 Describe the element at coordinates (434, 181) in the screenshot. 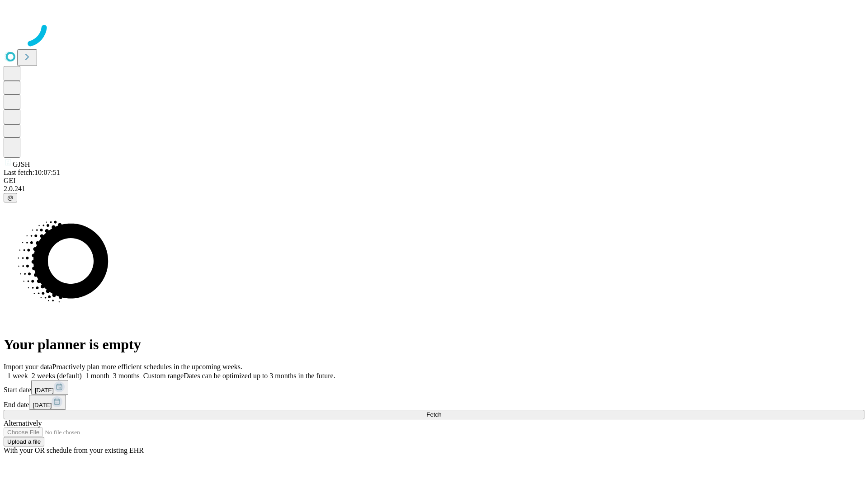

I see `div: GEI` at that location.